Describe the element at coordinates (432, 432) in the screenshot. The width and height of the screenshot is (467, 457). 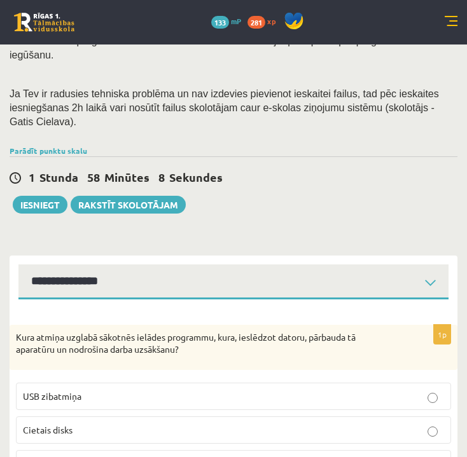
I see `input: Cietais disks` at that location.